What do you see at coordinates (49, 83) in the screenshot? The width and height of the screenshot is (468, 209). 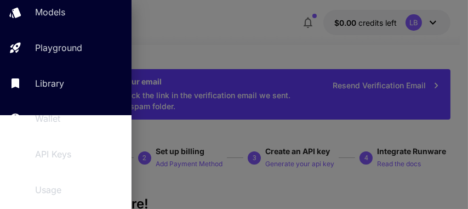 I see `p: Library` at bounding box center [49, 83].